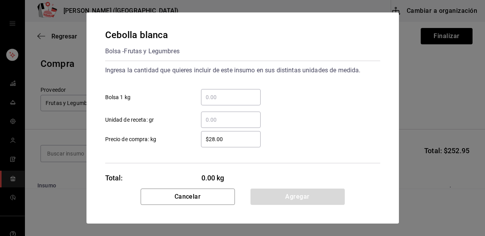 The width and height of the screenshot is (485, 236). I want to click on div: Bolsa - Frutas y Legumbres, so click(142, 51).